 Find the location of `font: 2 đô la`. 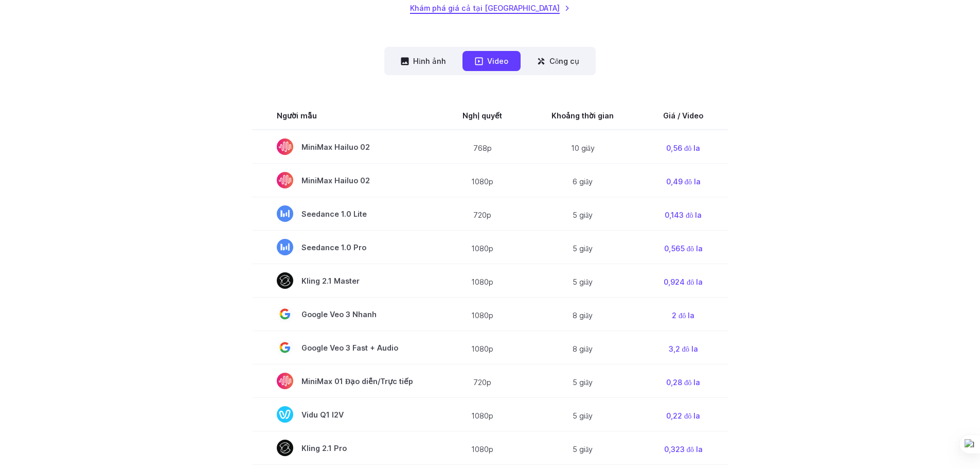

font: 2 đô la is located at coordinates (682, 315).